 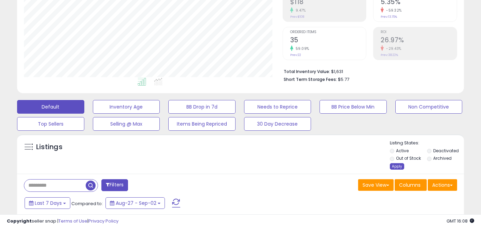 What do you see at coordinates (419, 32) in the screenshot?
I see `span: ROI` at bounding box center [419, 32].